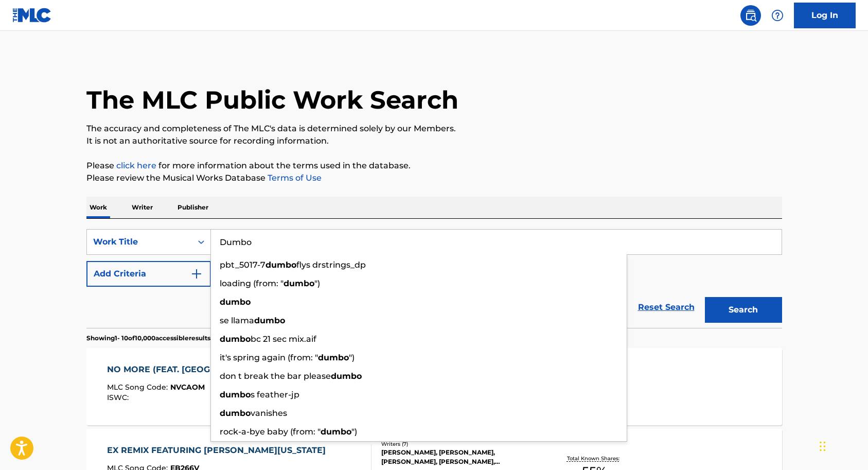 The image size is (868, 470). What do you see at coordinates (197, 274) in the screenshot?
I see `img: 9d2ae6d4665cec9f34b9.svg` at bounding box center [197, 274].